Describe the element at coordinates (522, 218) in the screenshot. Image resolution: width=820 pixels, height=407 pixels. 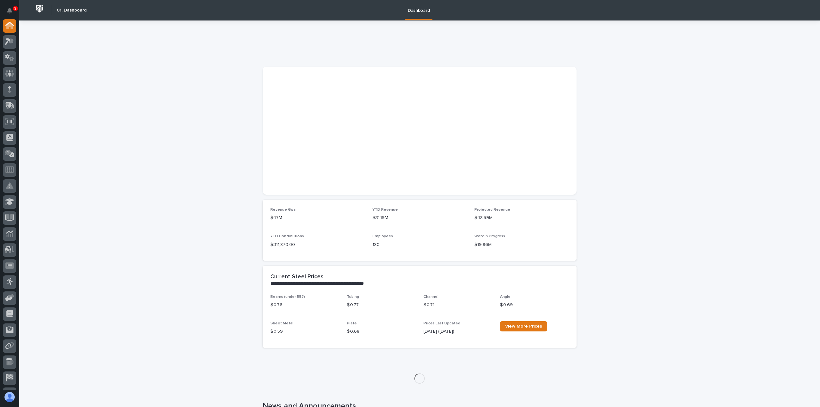
I see `p: $48.59M` at that location.